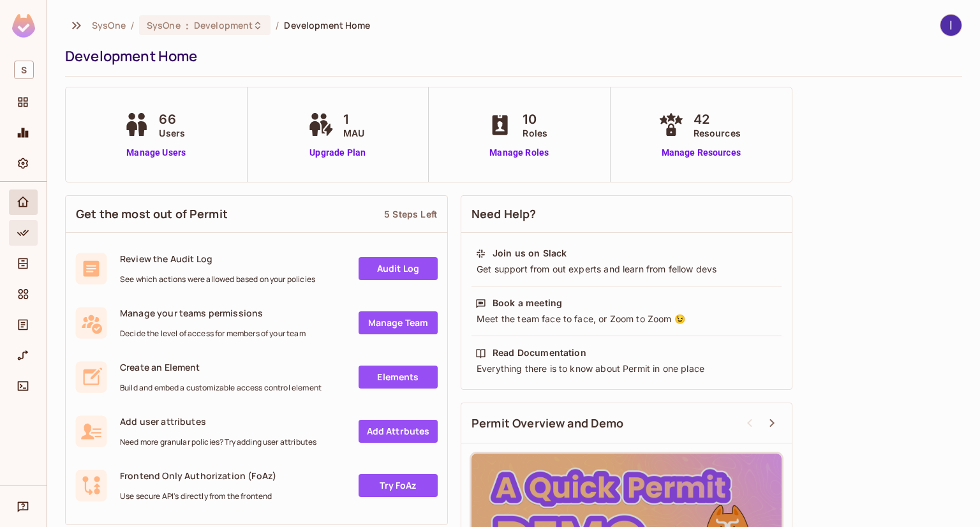 The width and height of the screenshot is (980, 527). I want to click on span: Use secure API's directly from the frontend, so click(198, 496).